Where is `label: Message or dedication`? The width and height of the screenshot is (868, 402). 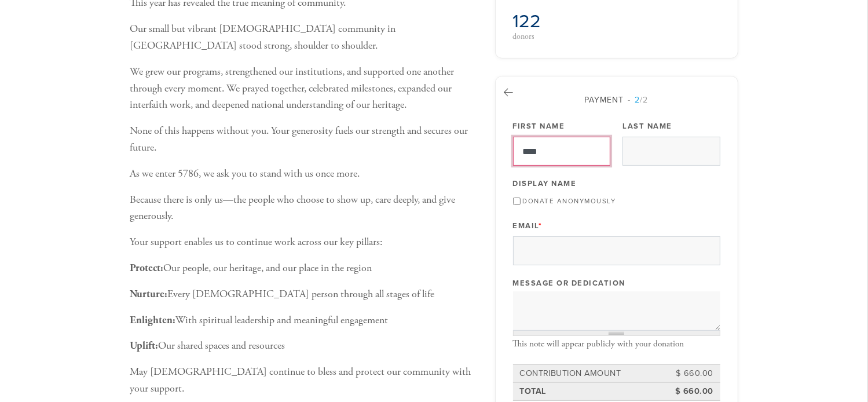
label: Message or dedication is located at coordinates (569, 283).